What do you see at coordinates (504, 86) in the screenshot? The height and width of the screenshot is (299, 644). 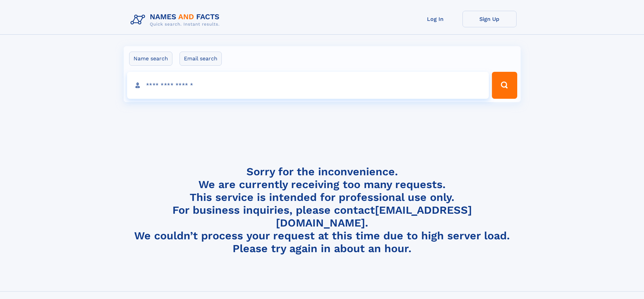 I see `button: Search Button` at bounding box center [504, 86].